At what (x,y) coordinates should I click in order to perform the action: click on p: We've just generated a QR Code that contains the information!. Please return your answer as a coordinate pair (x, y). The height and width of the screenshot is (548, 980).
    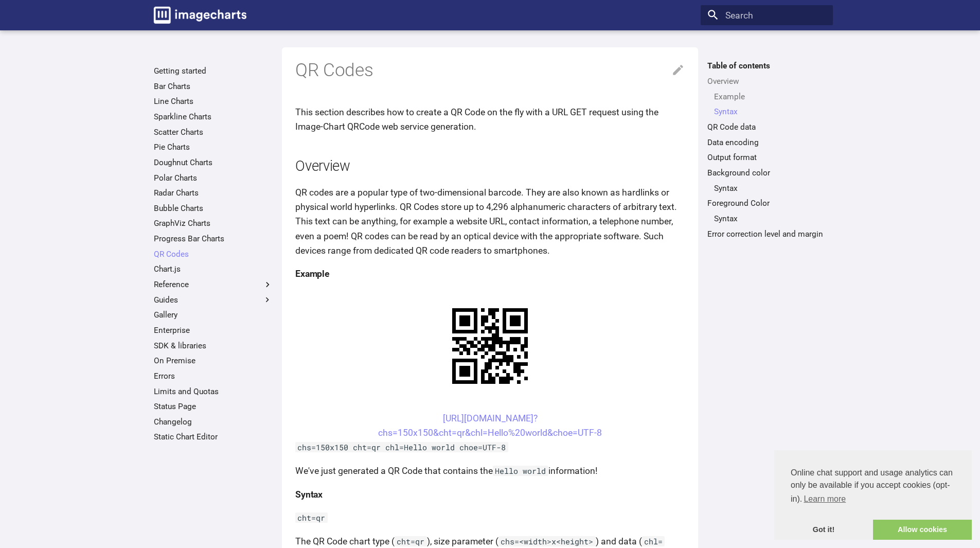
    Looking at the image, I should click on (490, 471).